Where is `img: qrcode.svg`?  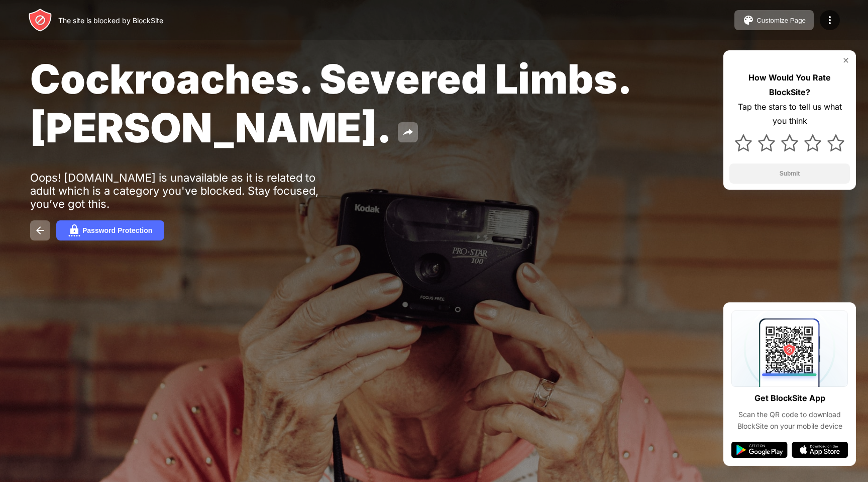
img: qrcode.svg is located at coordinates (789, 348).